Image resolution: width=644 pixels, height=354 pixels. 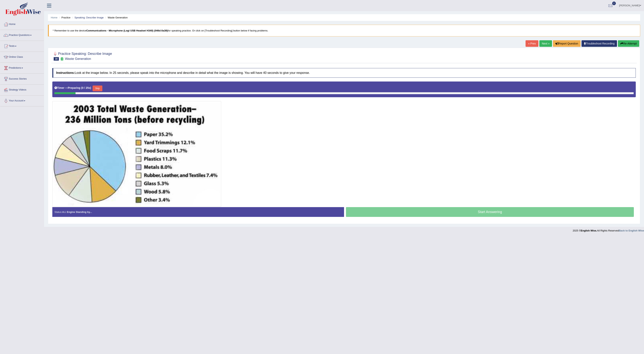 I want to click on a: Practice Questions, so click(x=22, y=35).